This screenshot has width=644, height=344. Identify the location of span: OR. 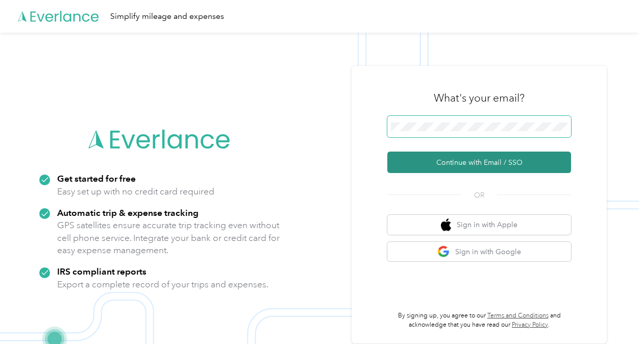
(479, 195).